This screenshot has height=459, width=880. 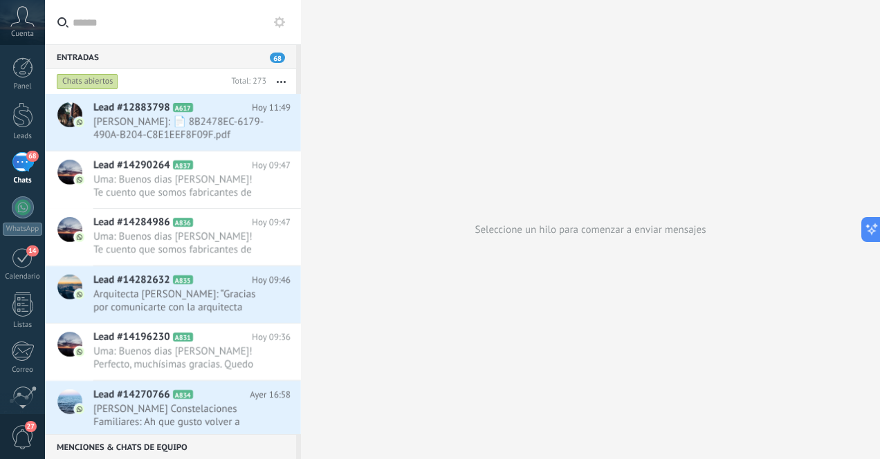 I want to click on span: Hoy 09:36, so click(x=271, y=338).